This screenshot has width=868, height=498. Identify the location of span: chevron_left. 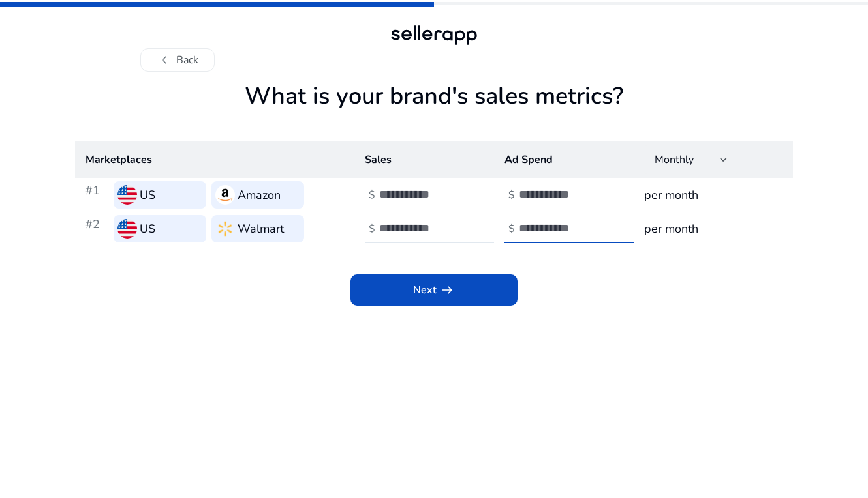
(164, 60).